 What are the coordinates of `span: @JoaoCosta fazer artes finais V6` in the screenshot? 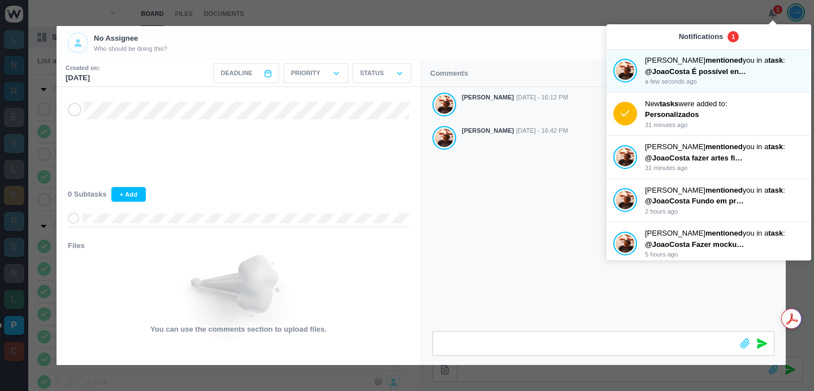 It's located at (703, 158).